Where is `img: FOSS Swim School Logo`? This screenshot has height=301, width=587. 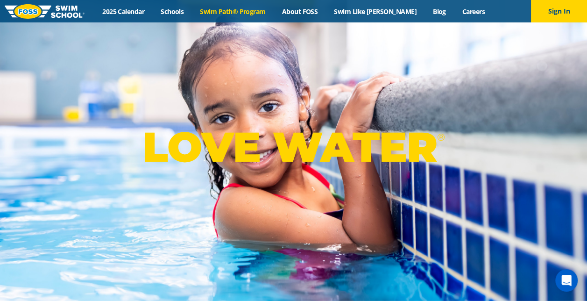
img: FOSS Swim School Logo is located at coordinates (44, 11).